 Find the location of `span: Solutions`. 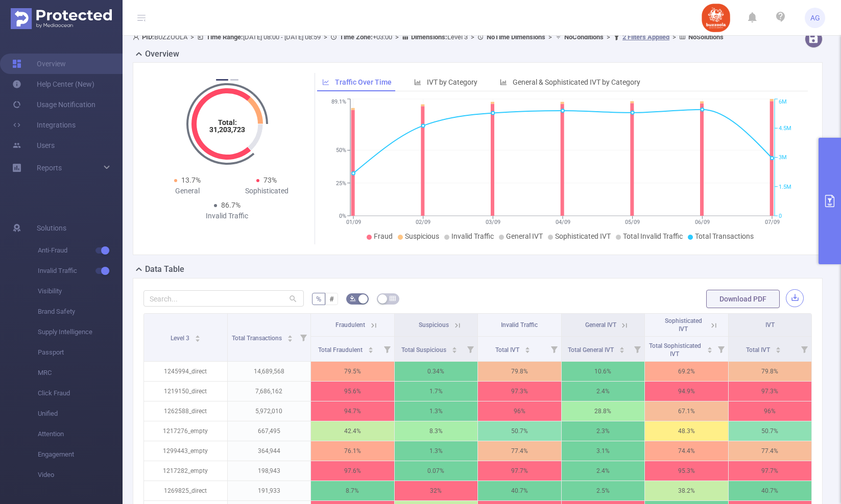

span: Solutions is located at coordinates (51, 228).